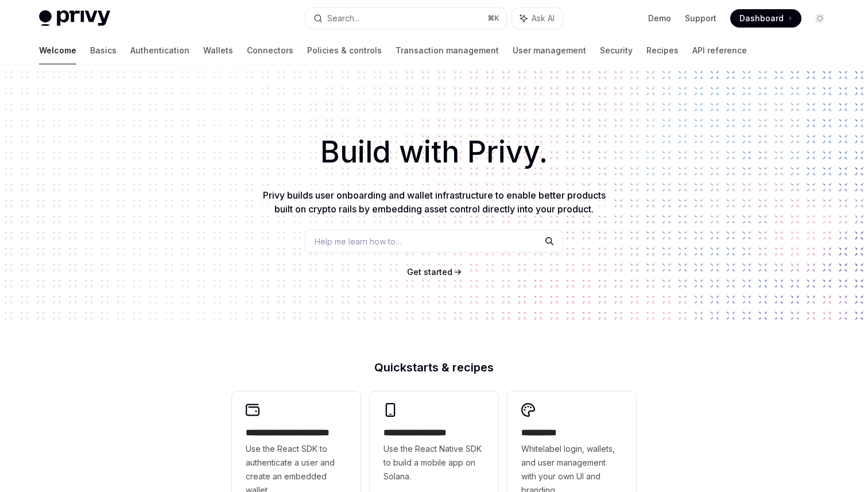 The image size is (868, 492). What do you see at coordinates (447, 51) in the screenshot?
I see `a: Transaction management` at bounding box center [447, 51].